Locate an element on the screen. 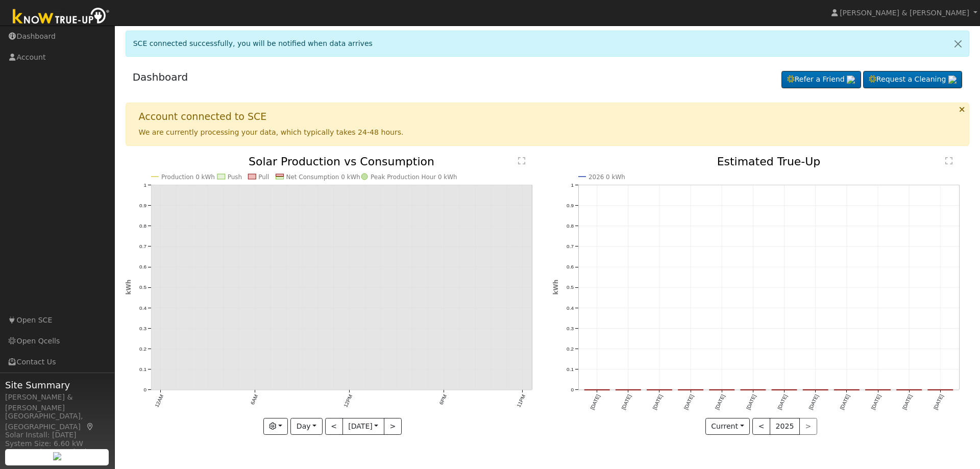 Image resolution: width=980 pixels, height=469 pixels. a: Dashboard is located at coordinates (160, 77).